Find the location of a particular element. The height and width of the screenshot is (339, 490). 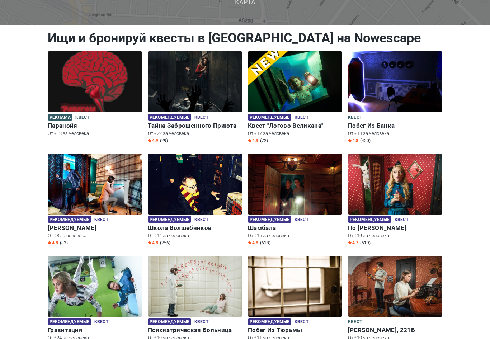

span: (72) is located at coordinates (264, 141).